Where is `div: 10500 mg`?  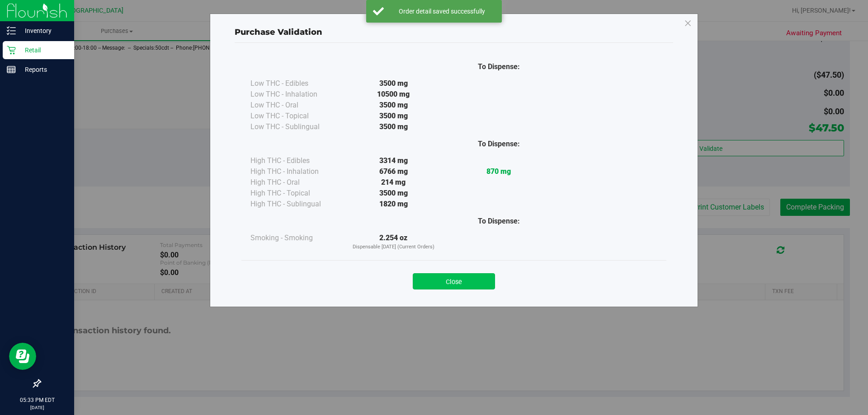
div: 10500 mg is located at coordinates (393, 95).